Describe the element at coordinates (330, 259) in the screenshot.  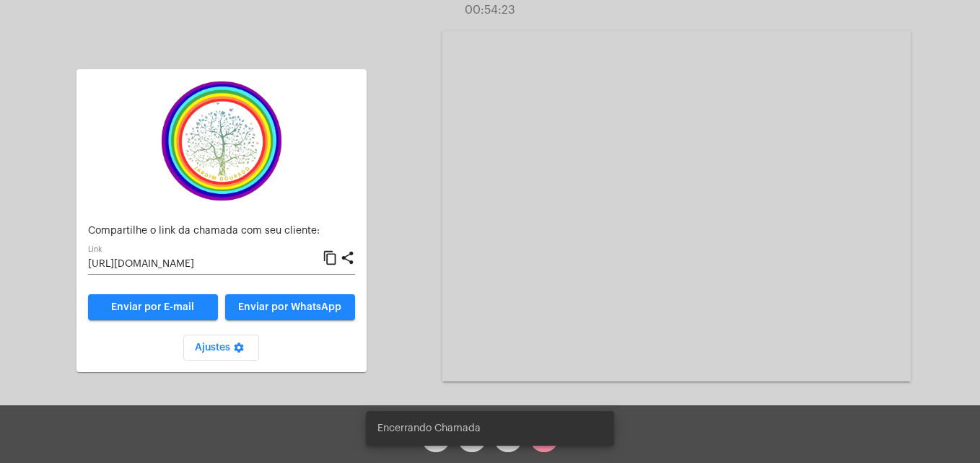
I see `mat-icon: content_copy` at that location.